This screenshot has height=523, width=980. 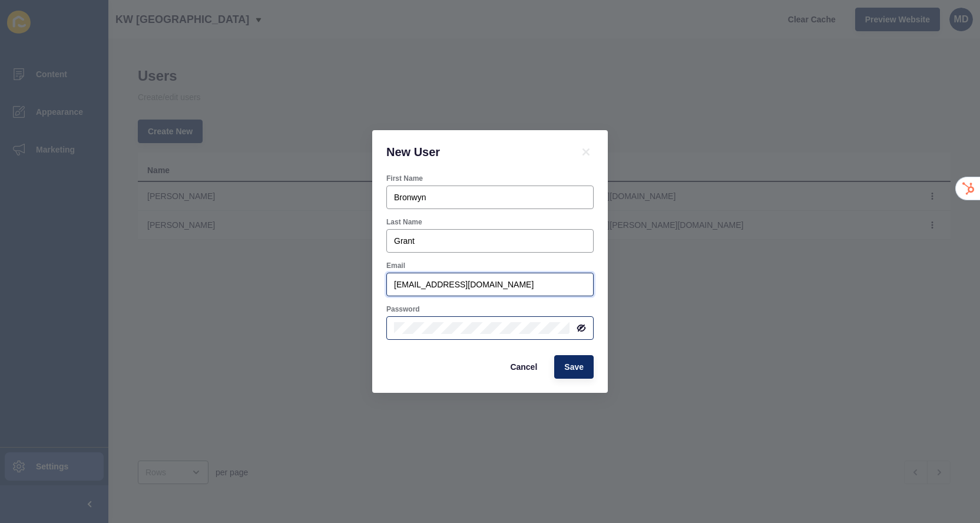 I want to click on label: Password, so click(x=403, y=309).